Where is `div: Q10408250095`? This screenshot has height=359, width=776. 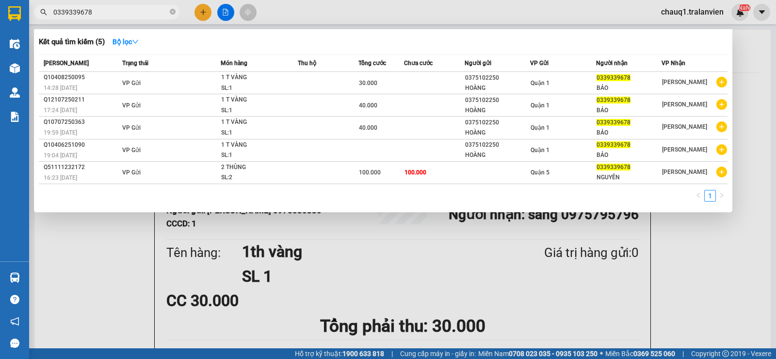 div: Q10408250095 is located at coordinates (82, 77).